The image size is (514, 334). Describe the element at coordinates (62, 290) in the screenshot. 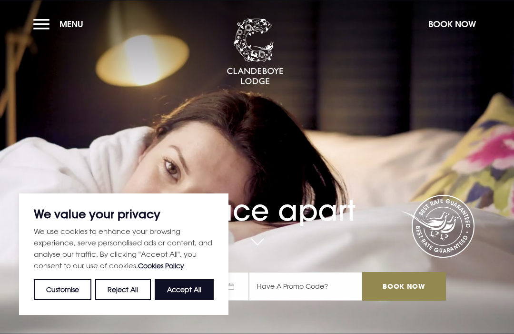

I see `button: Customise` at that location.